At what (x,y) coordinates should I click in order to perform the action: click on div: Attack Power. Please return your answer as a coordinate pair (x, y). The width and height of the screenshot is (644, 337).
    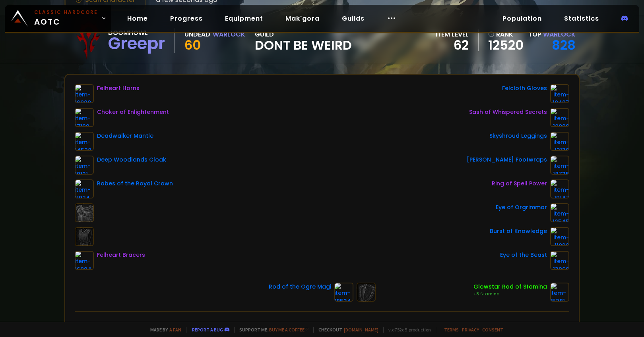
    Looking at the image, I should click on (353, 326).